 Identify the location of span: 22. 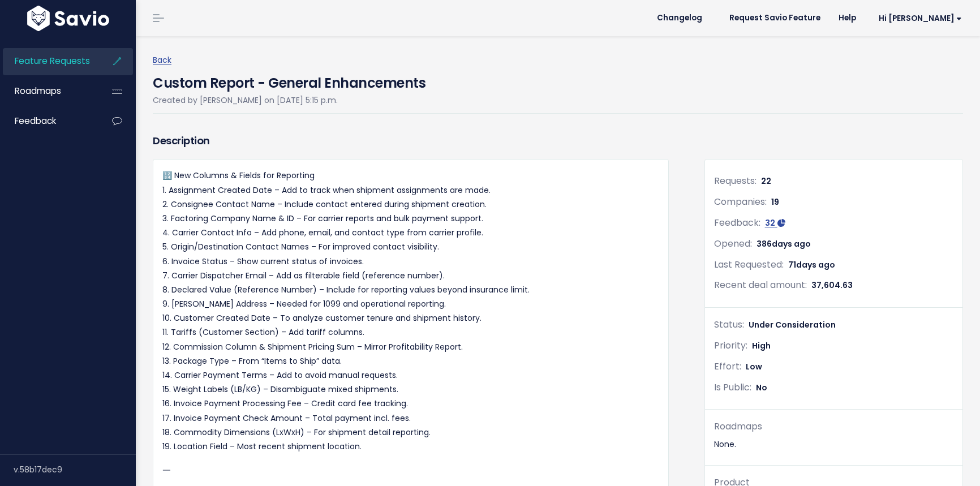
(766, 181).